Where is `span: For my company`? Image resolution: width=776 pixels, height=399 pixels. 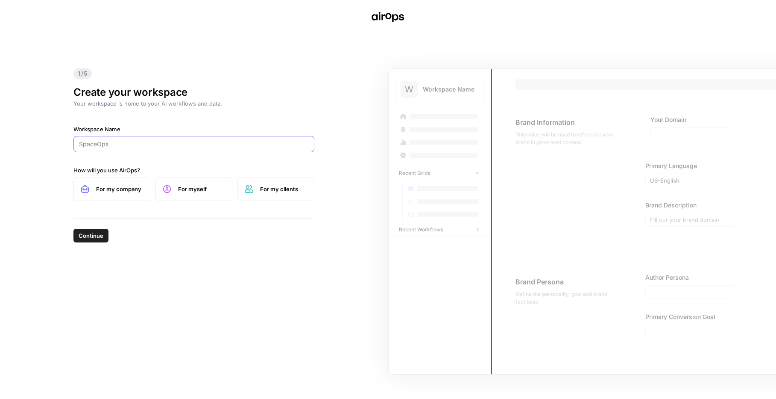
span: For my company is located at coordinates (120, 189).